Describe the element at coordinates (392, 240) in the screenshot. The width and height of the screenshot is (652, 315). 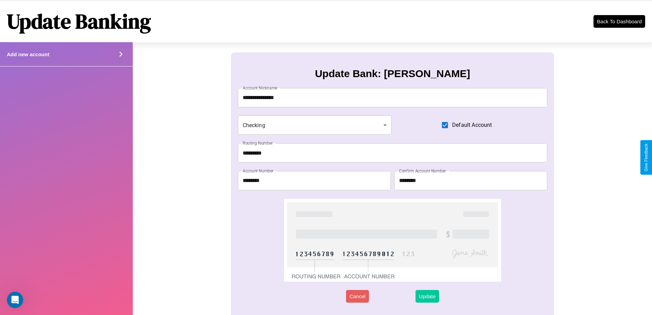
I see `img: check` at that location.